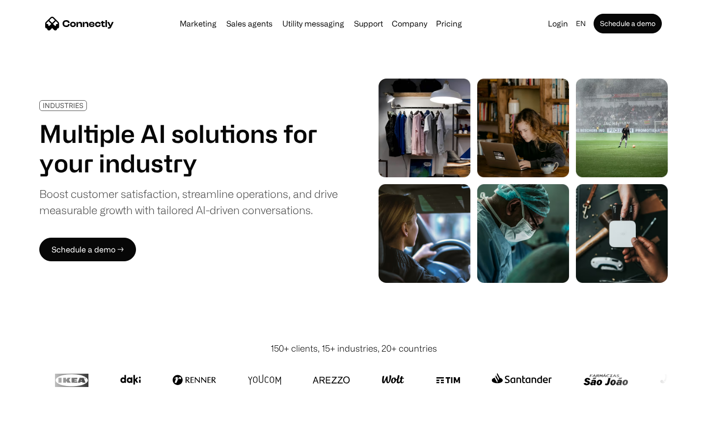 This screenshot has width=707, height=442. Describe the element at coordinates (198, 24) in the screenshot. I see `a: Marketing` at that location.